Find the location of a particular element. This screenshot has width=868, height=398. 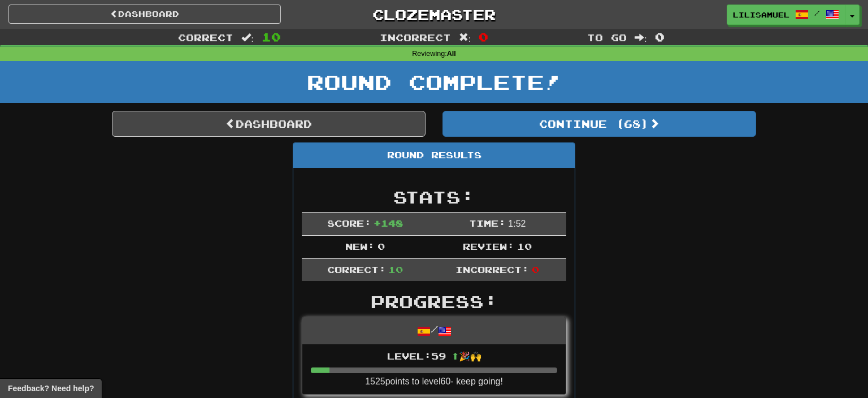

span: Incorrect is located at coordinates (415, 38).